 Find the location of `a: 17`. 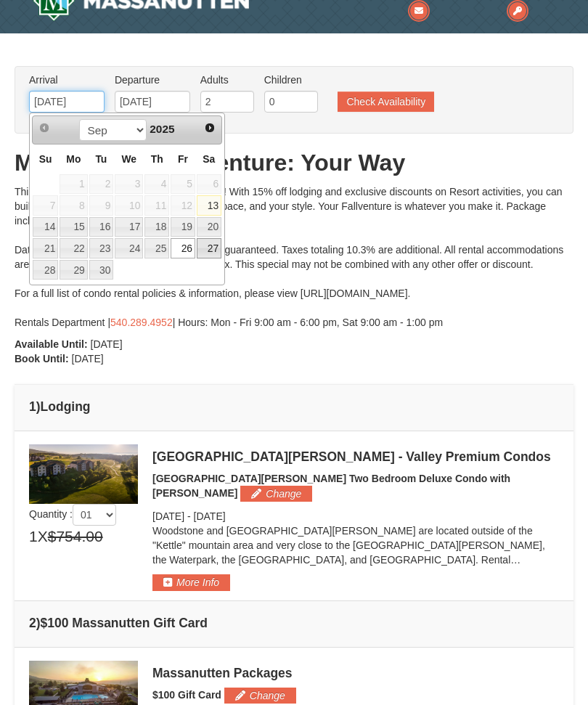

a: 17 is located at coordinates (128, 227).